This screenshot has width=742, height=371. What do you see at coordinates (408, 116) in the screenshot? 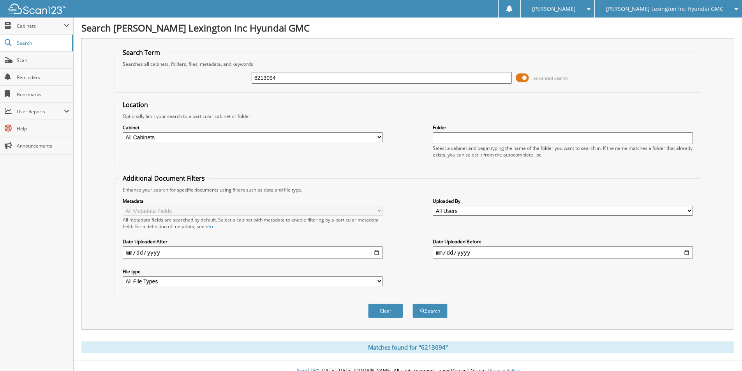
I see `div: Optionally limit your search to a particular cabinet or folder` at bounding box center [408, 116].